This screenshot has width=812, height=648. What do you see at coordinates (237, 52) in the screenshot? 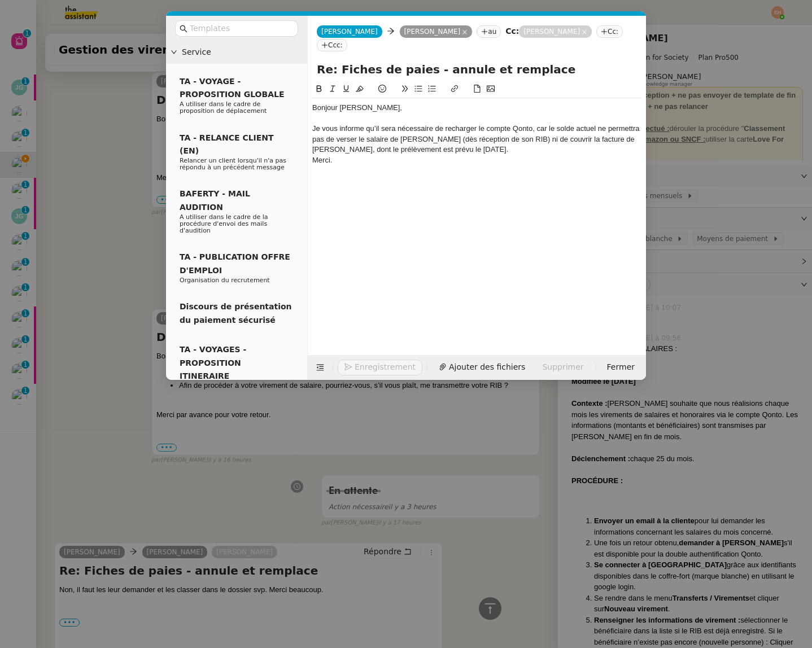
I see `div: Service` at bounding box center [237, 52].